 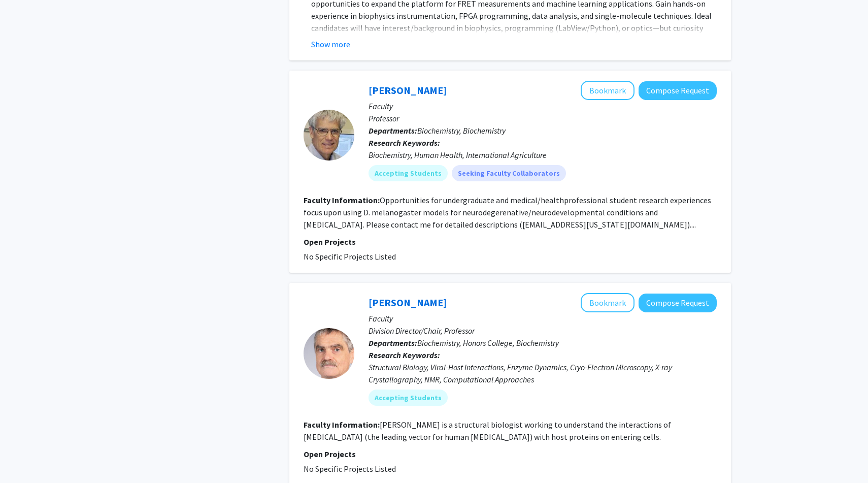 I want to click on button: Compose Request to Bill Folk, so click(x=678, y=90).